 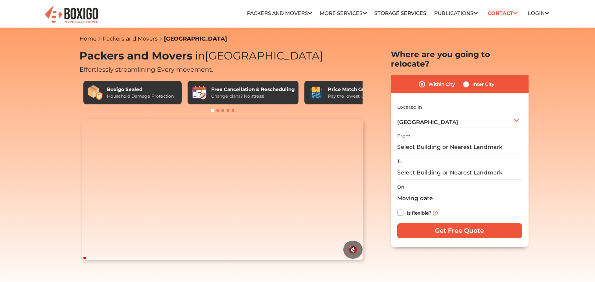 What do you see at coordinates (253, 89) in the screenshot?
I see `div: Free Cancellation & Rescheduling` at bounding box center [253, 89].